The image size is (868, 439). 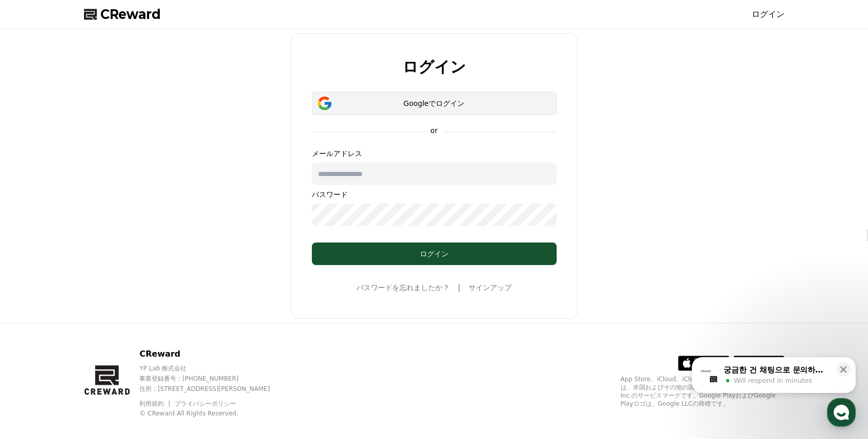 What do you see at coordinates (213, 354) in the screenshot?
I see `p: CReward` at bounding box center [213, 354].